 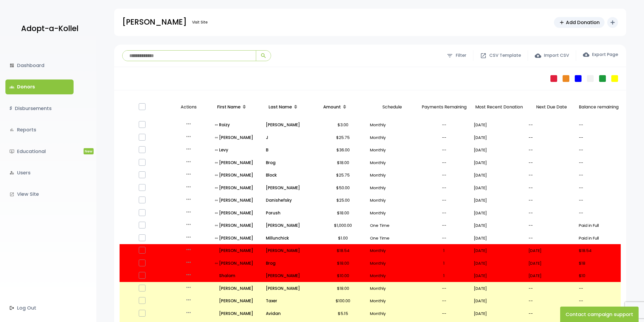 I want to click on p: Actions, so click(x=188, y=107).